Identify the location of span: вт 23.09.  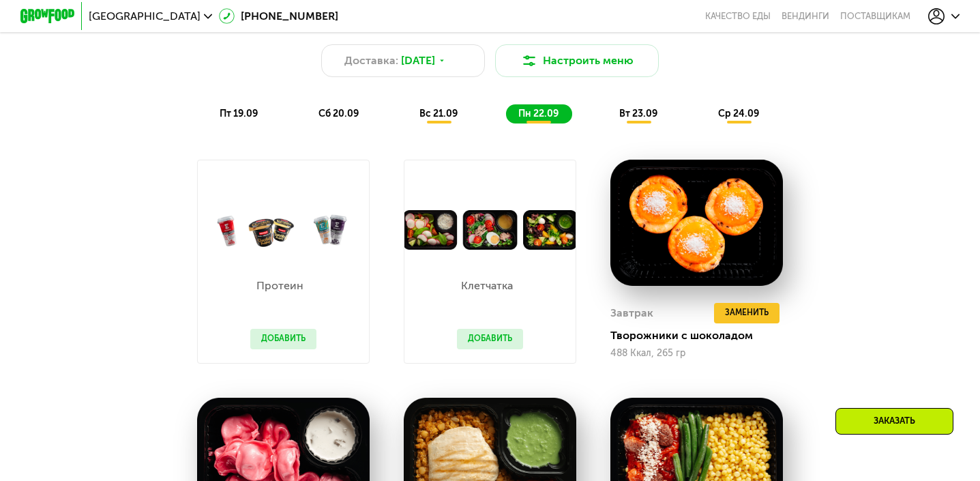
(638, 113).